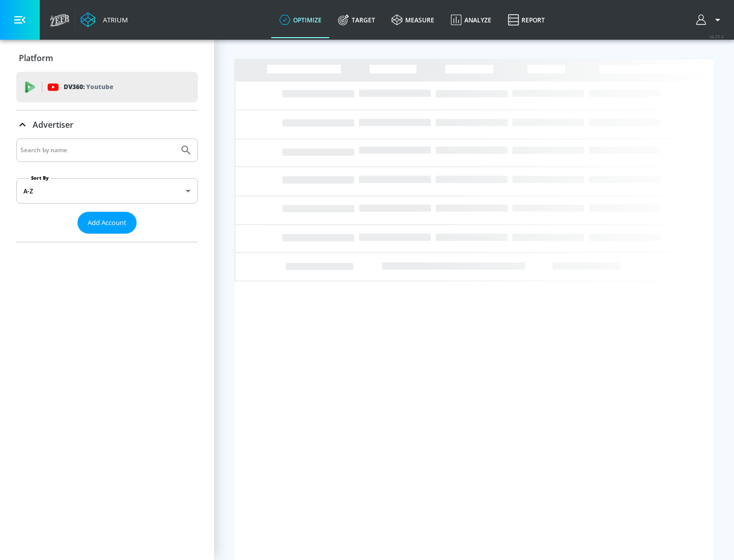 This screenshot has height=560, width=734. Describe the element at coordinates (97, 150) in the screenshot. I see `input: Search by name` at that location.